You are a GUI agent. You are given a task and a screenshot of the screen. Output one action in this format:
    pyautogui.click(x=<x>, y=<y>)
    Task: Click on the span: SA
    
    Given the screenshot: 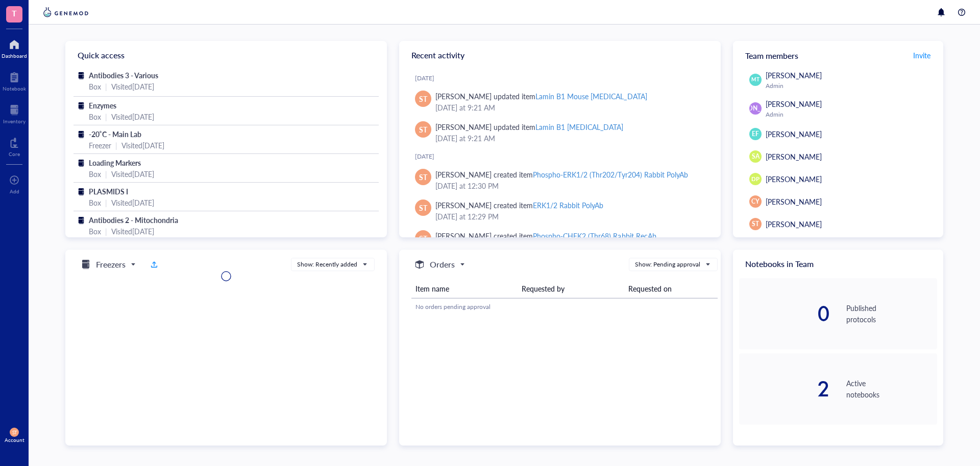 What is the action you would take?
    pyautogui.click(x=756, y=156)
    